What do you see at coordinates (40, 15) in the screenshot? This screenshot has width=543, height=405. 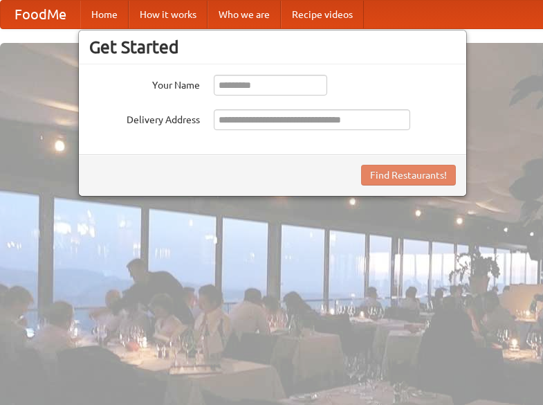 I see `a: FoodMe` at bounding box center [40, 15].